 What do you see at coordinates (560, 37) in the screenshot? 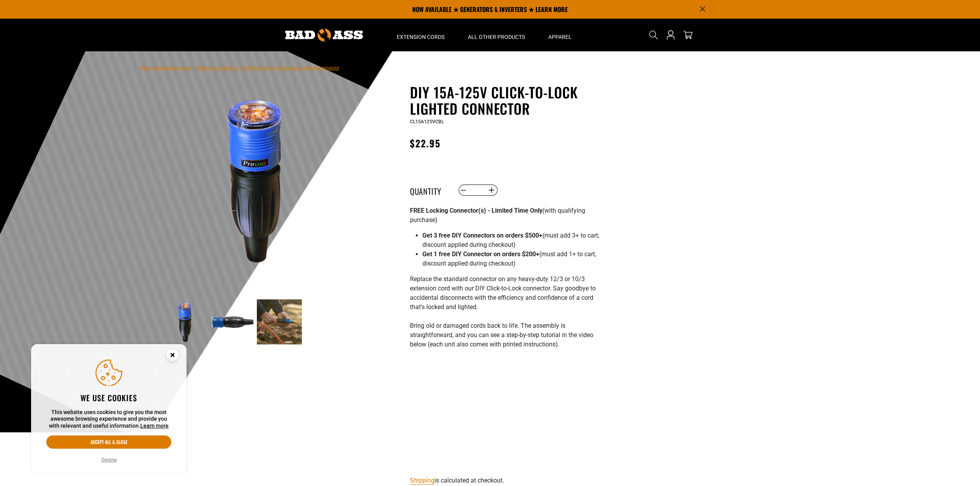
I see `span: Apparel` at bounding box center [560, 37].